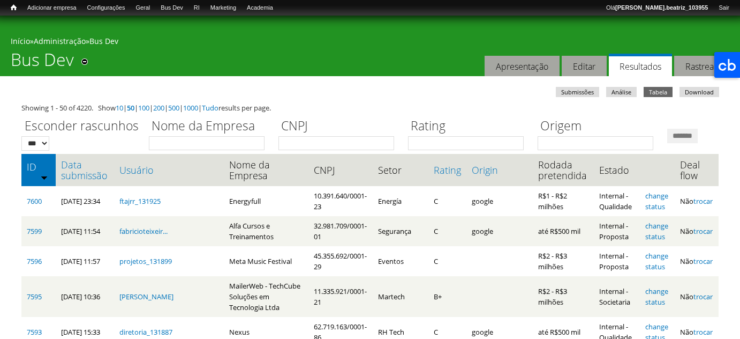 Image resolution: width=740 pixels, height=339 pixels. I want to click on td: Martech, so click(401, 296).